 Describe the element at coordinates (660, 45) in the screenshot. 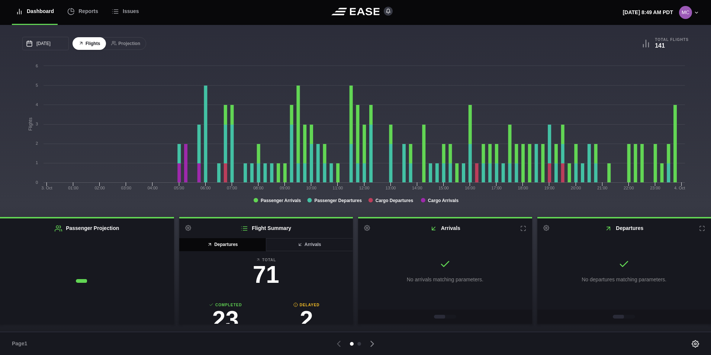

I see `b: 141` at that location.